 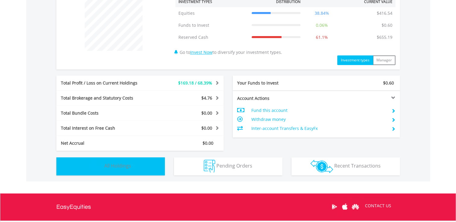 I want to click on button: Manager, so click(x=384, y=60).